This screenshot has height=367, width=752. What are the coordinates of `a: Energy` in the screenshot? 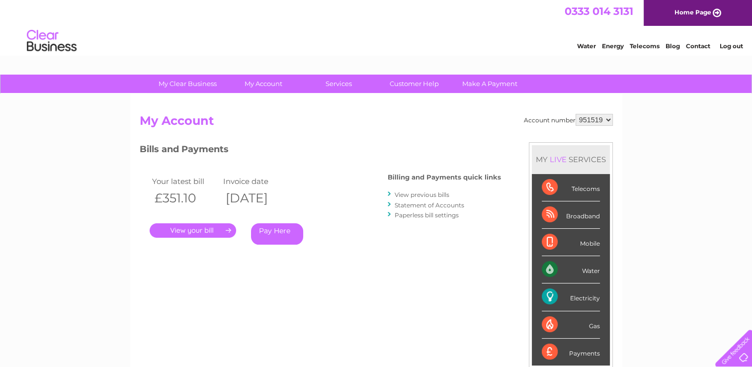 It's located at (613, 46).